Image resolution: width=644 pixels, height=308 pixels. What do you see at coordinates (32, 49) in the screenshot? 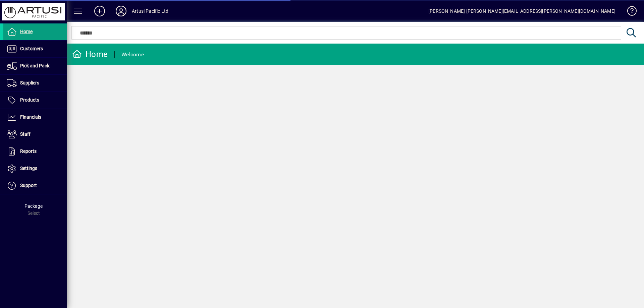
I see `span: Customers` at bounding box center [32, 49].